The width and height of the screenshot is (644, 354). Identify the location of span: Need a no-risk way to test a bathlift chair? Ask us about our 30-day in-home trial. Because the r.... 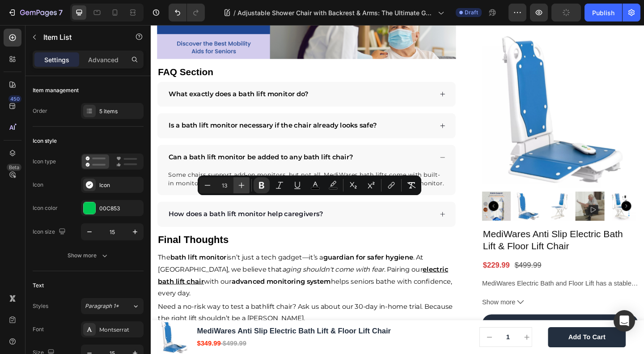
(168, 312).